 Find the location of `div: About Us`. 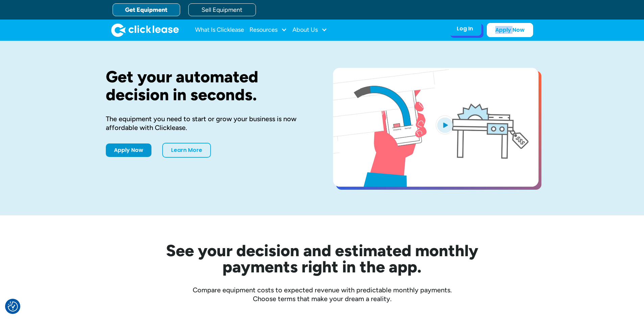

div: About Us is located at coordinates (310, 30).